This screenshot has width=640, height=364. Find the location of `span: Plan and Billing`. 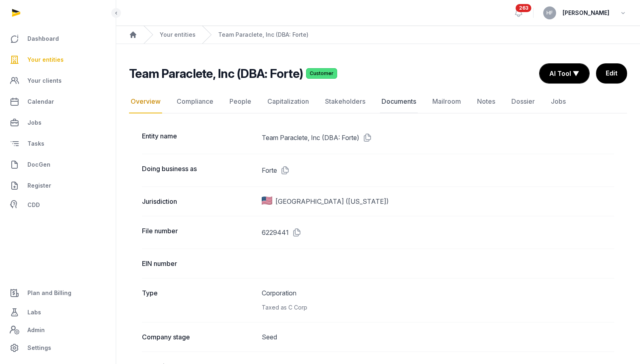

span: Plan and Billing is located at coordinates (49, 293).